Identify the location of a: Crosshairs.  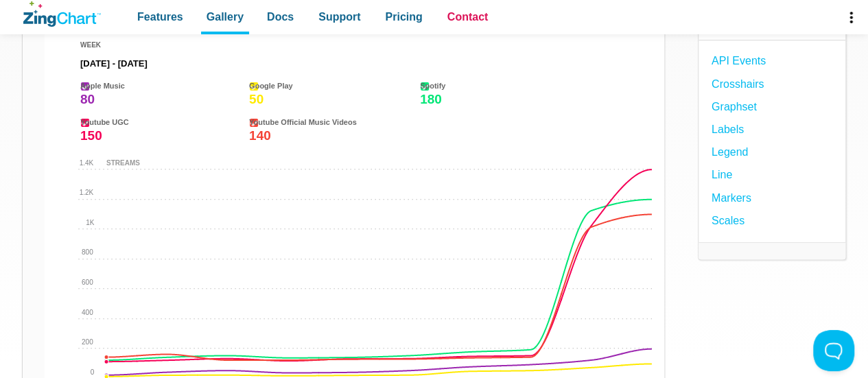
(738, 84).